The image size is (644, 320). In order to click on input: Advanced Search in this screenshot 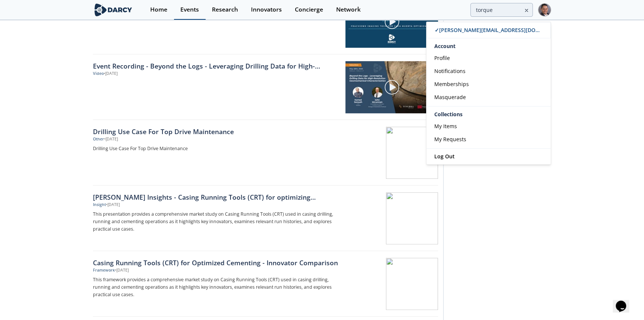, I will do `click(502, 9)`.